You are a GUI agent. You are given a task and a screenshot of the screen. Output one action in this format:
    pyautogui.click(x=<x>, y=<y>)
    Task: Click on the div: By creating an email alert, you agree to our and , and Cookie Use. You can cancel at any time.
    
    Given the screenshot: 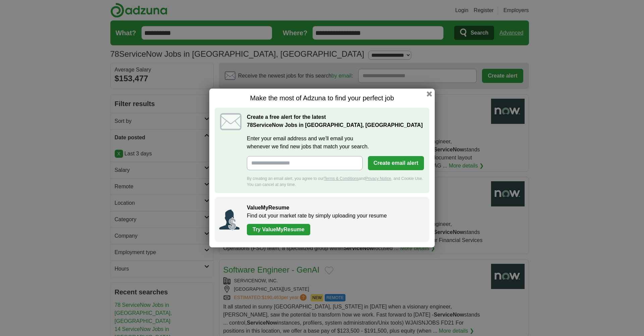 What is the action you would take?
    pyautogui.click(x=335, y=182)
    